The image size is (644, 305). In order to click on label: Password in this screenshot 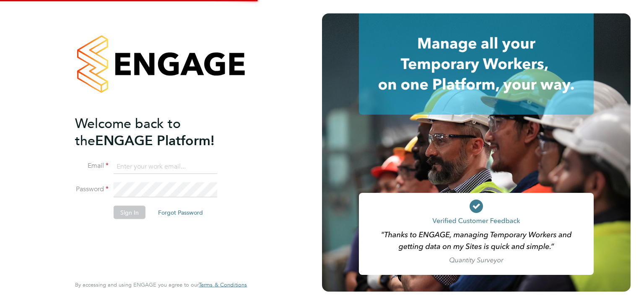, I will do `click(92, 189)`.